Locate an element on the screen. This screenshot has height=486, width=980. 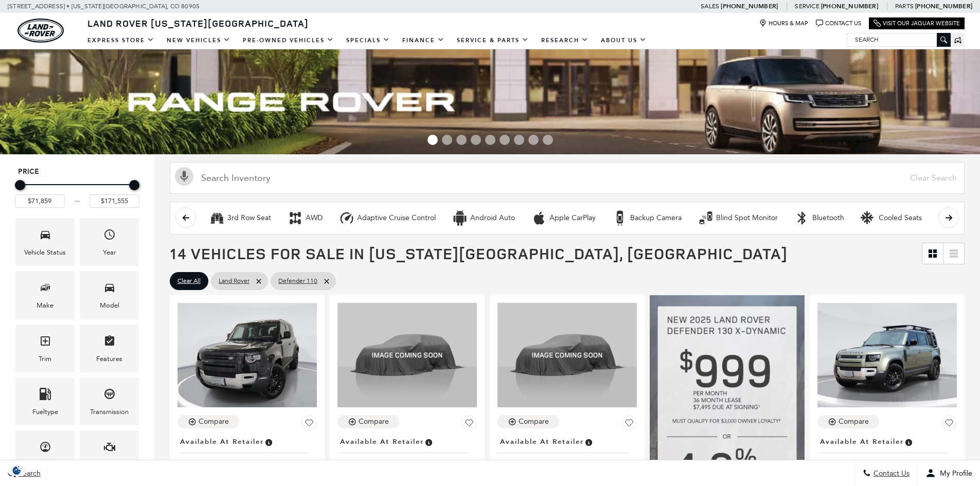
a: Specials is located at coordinates (367, 40).